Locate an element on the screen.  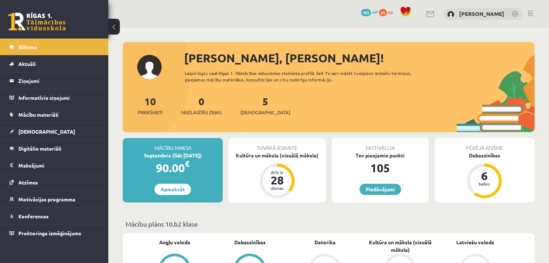
span: 65 is located at coordinates (383, 13).